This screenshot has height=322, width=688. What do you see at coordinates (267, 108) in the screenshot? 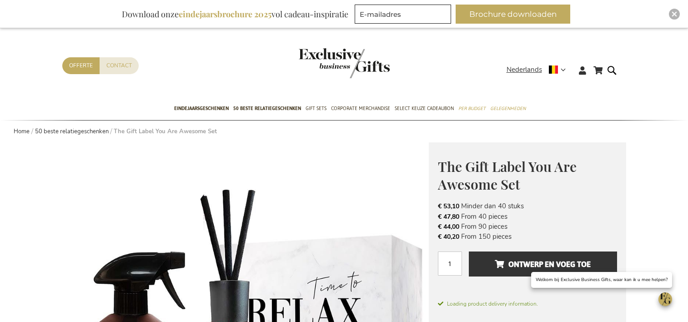
I see `span: 50 beste relatiegeschenken` at bounding box center [267, 108].